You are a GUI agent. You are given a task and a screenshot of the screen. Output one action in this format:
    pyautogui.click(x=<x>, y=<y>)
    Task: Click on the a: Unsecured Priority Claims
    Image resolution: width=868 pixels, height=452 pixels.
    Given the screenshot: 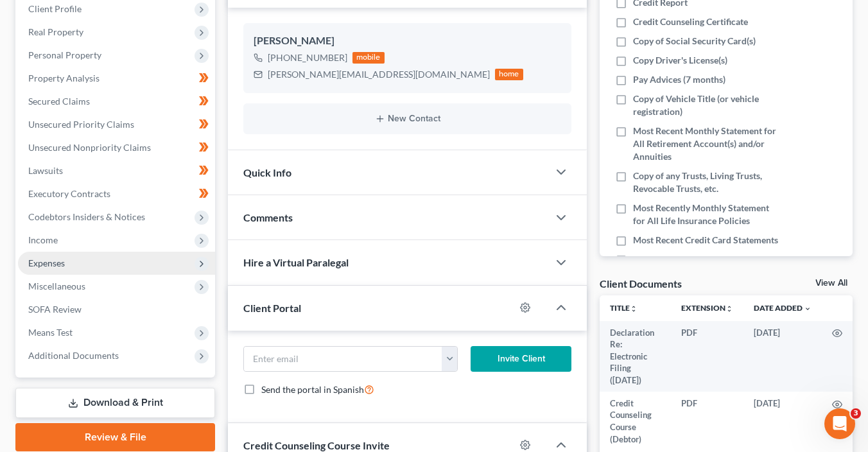 What is the action you would take?
    pyautogui.click(x=116, y=124)
    